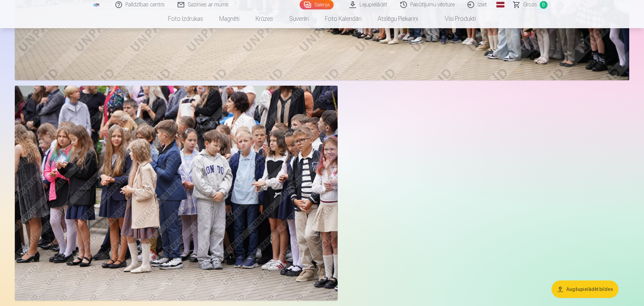 The height and width of the screenshot is (306, 644). I want to click on button: Augšupielādēt bildes, so click(585, 289).